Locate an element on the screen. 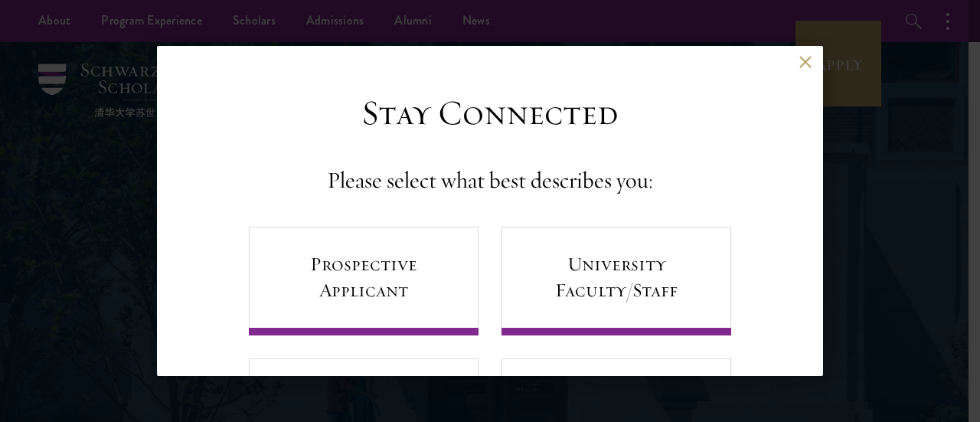 This screenshot has width=980, height=422. a: Prospective Applicant is located at coordinates (364, 281).